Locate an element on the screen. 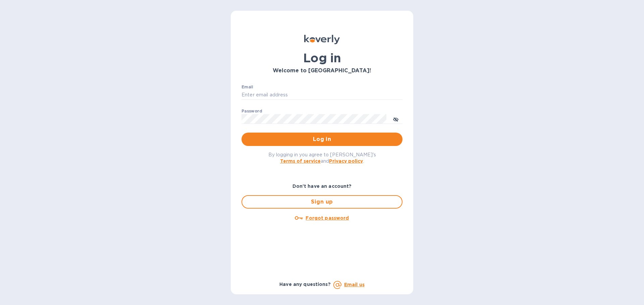  a: Email us is located at coordinates (355, 285).